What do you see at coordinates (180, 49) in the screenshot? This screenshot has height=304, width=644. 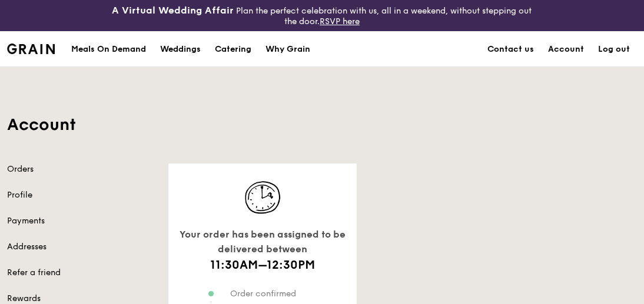 I see `a: Weddings` at bounding box center [180, 49].